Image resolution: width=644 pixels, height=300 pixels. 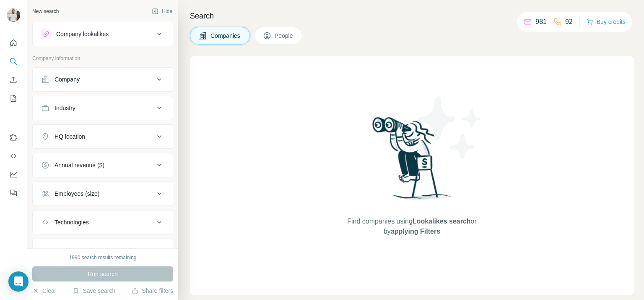 I want to click on button: Dashboard, so click(x=13, y=174).